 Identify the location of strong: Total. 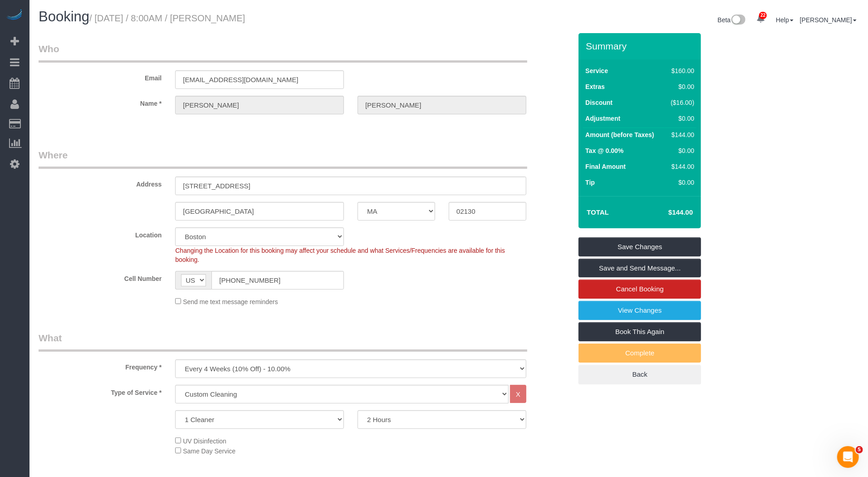
(597, 212).